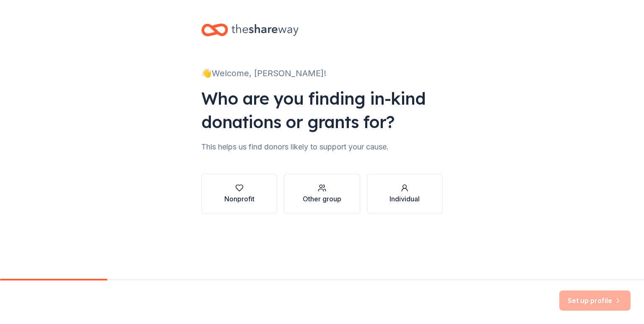 The image size is (644, 324). Describe the element at coordinates (404, 194) in the screenshot. I see `button: Individual` at that location.